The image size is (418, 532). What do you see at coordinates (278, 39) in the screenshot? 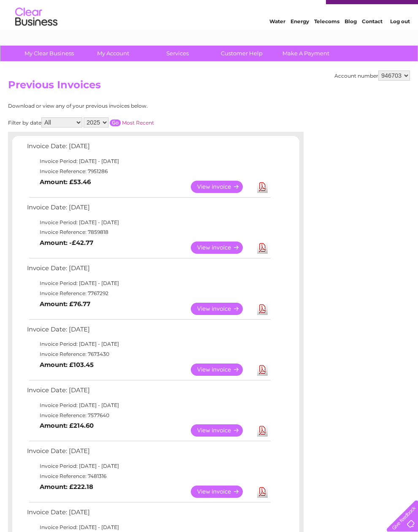
I see `a: Water` at bounding box center [278, 39].